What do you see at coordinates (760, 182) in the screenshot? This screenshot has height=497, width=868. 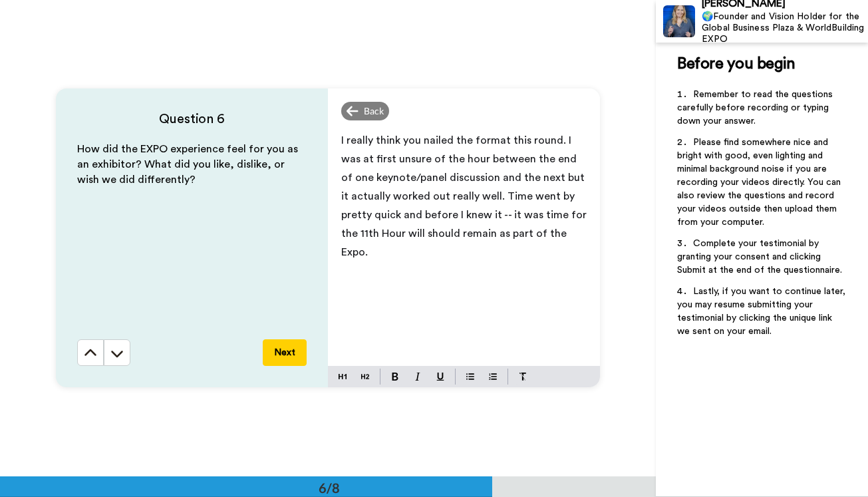 I see `span: Please find somewhere nice and bright with good, even lighting and minimal background noise if yo...` at bounding box center [760, 182].